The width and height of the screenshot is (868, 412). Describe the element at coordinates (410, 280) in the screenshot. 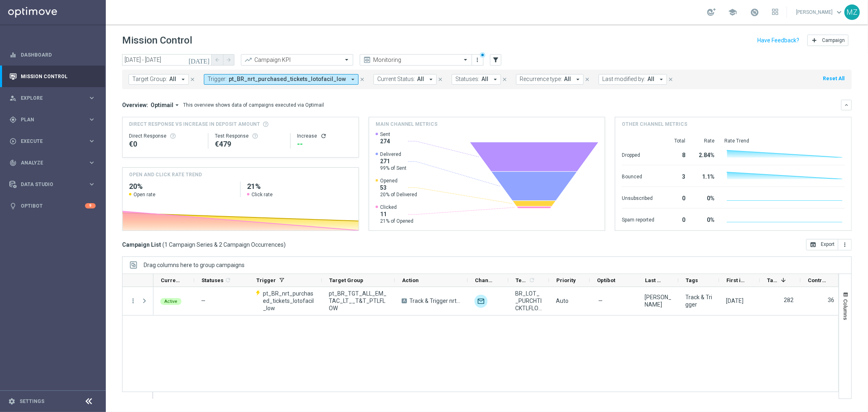

I see `span: Action` at that location.